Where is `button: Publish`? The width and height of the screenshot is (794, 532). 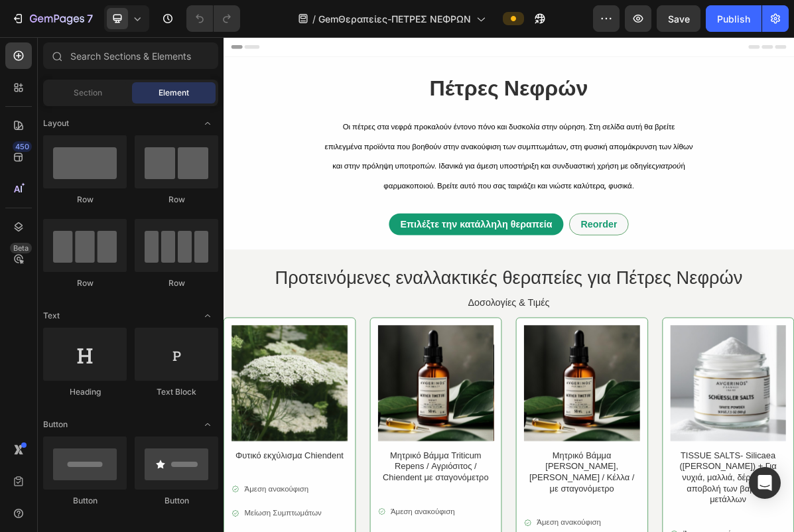
button: Publish is located at coordinates (733, 18).